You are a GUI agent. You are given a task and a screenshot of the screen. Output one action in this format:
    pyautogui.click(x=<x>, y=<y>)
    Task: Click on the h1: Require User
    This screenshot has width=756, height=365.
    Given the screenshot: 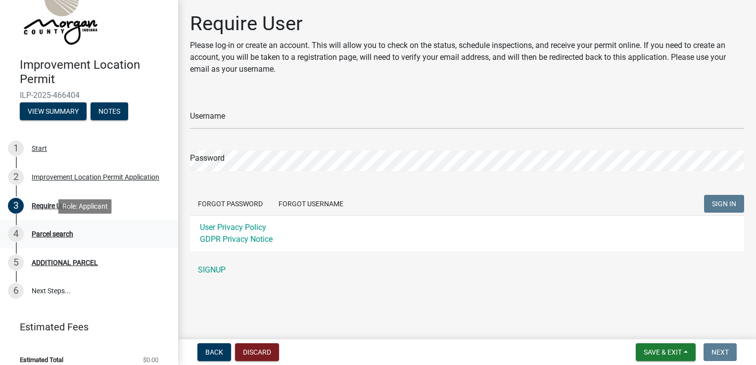 What is the action you would take?
    pyautogui.click(x=467, y=24)
    